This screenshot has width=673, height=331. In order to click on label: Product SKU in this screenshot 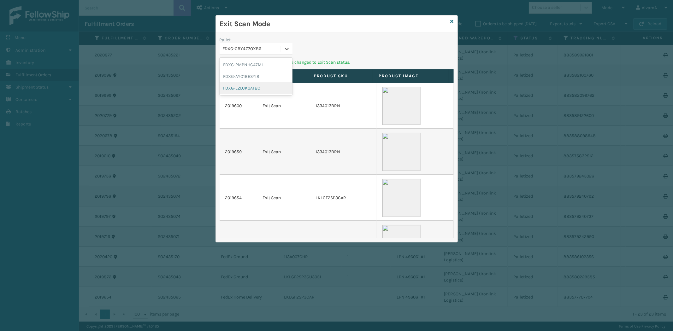, I will do `click(340, 76)`.